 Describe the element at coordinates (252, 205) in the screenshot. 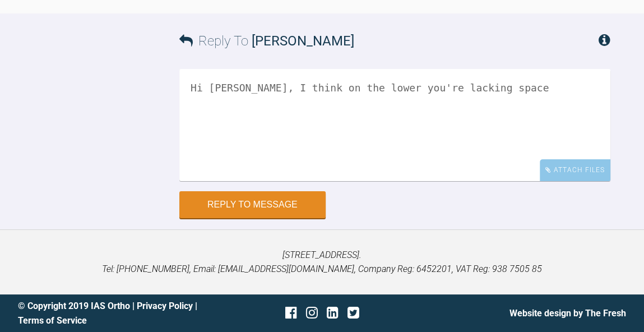

I see `button: Reply to Message` at that location.